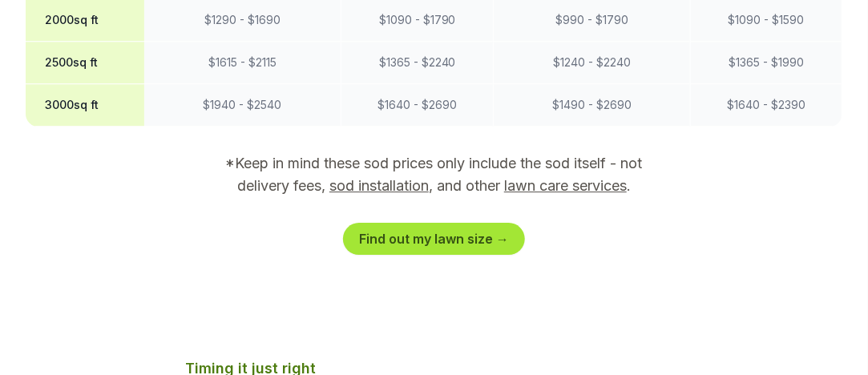 The height and width of the screenshot is (375, 868). Describe the element at coordinates (243, 63) in the screenshot. I see `td: $ 1615 - $ 2115` at that location.